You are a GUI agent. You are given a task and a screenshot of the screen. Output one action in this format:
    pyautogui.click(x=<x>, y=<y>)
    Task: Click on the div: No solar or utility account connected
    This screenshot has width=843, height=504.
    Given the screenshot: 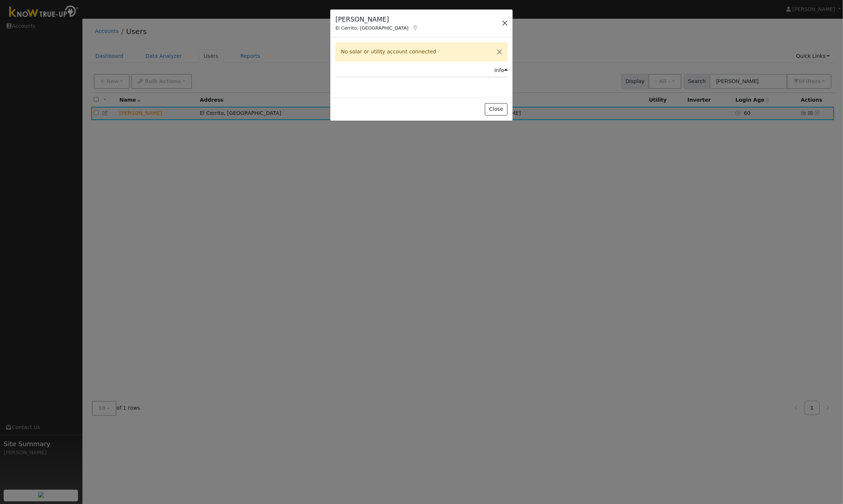 What is the action you would take?
    pyautogui.click(x=421, y=51)
    